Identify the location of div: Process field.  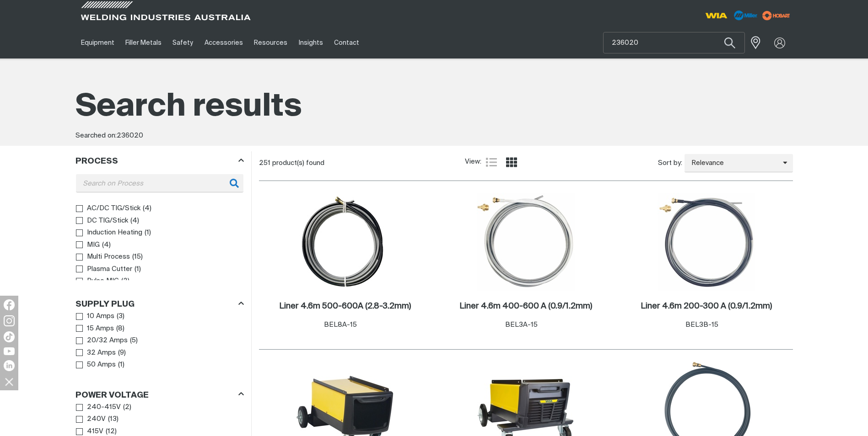
(160, 183).